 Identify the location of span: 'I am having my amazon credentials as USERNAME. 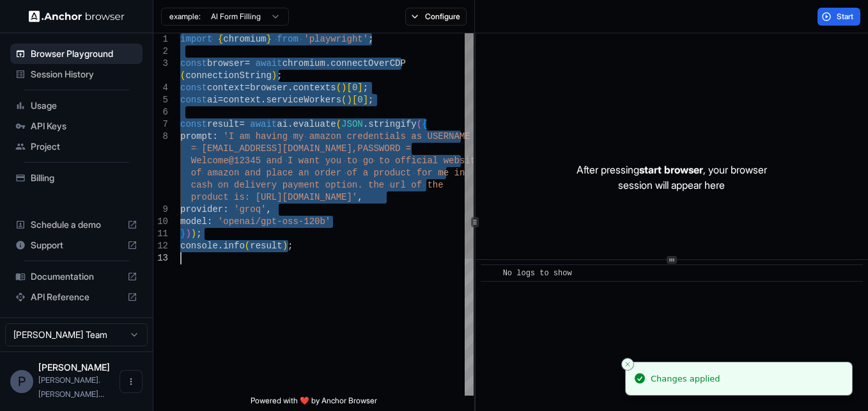
(347, 136).